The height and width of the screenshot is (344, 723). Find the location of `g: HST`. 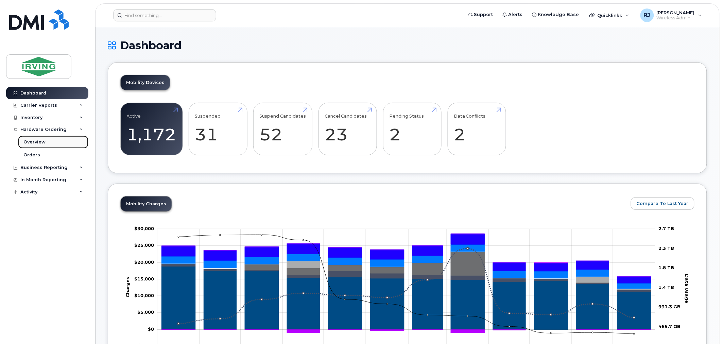

g: HST is located at coordinates (407, 259).